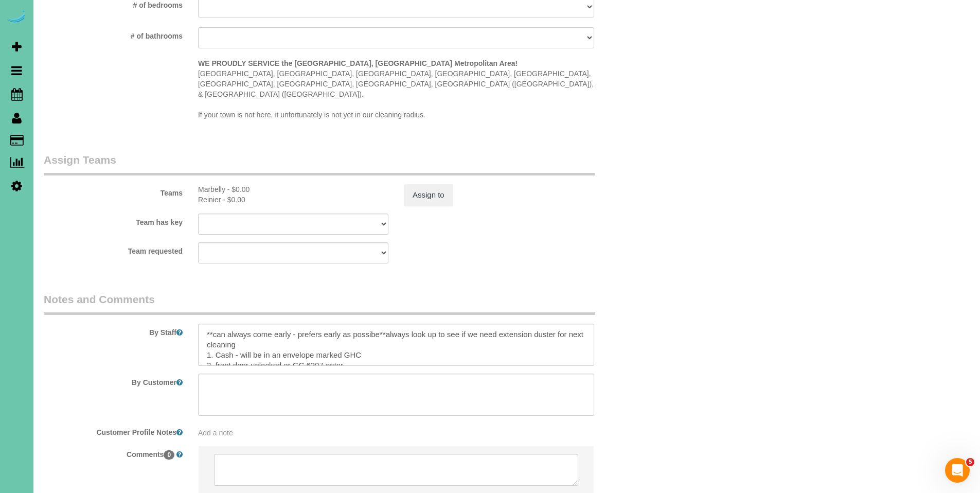  Describe the element at coordinates (169, 455) in the screenshot. I see `span: 0` at that location.